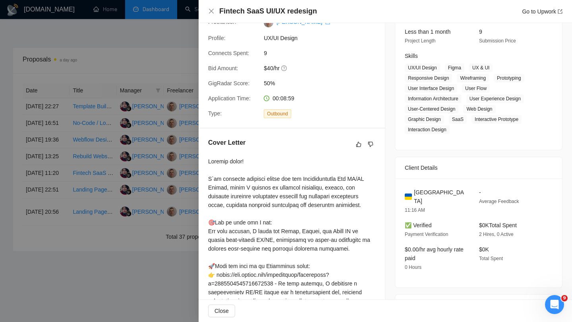 Image resolution: width=572 pixels, height=322 pixels. I want to click on span: clock-circle, so click(266, 98).